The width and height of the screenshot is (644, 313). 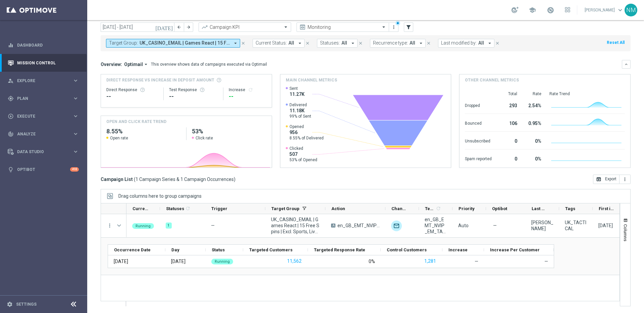 What do you see at coordinates (393, 27) in the screenshot?
I see `button: more_vert` at bounding box center [393, 27].